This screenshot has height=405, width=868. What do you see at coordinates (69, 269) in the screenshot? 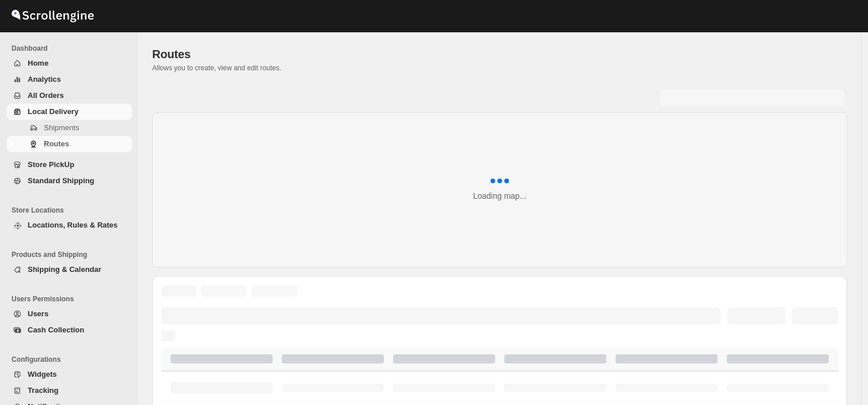
I see `button: Shipping & Calendar` at bounding box center [69, 269].